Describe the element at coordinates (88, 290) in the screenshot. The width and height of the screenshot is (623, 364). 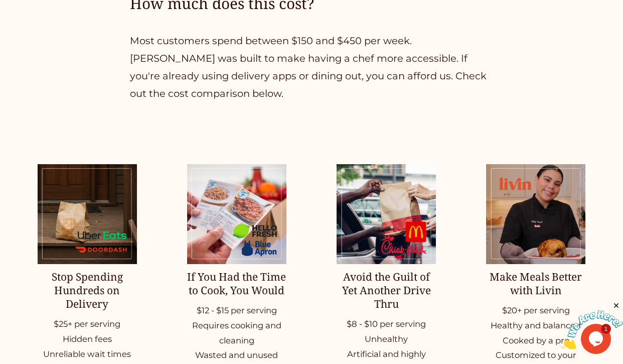
I see `h2: Stop Spending Hundreds on Delivery` at that location.